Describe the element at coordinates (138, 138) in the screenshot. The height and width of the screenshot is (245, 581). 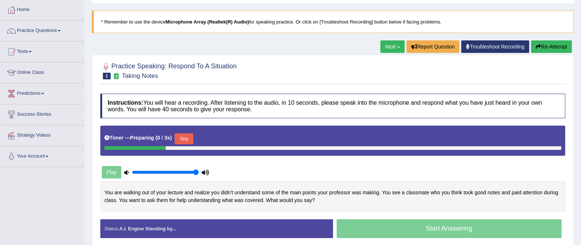
I see `h5: Timer —` at that location.